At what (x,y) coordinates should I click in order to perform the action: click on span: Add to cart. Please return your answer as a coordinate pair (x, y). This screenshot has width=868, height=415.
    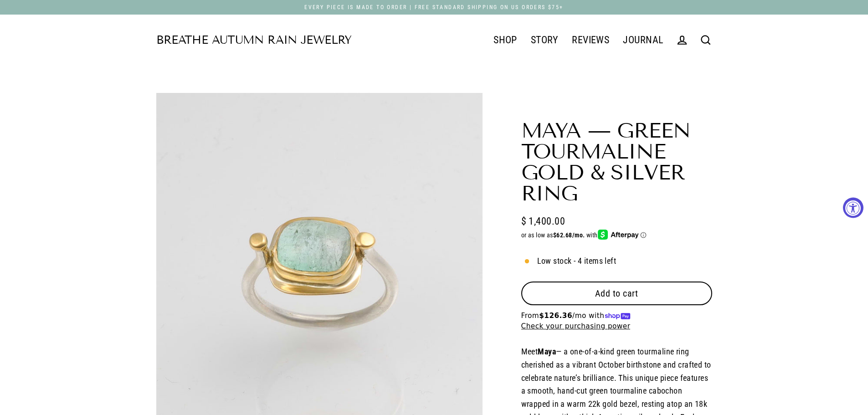
    Looking at the image, I should click on (616, 293).